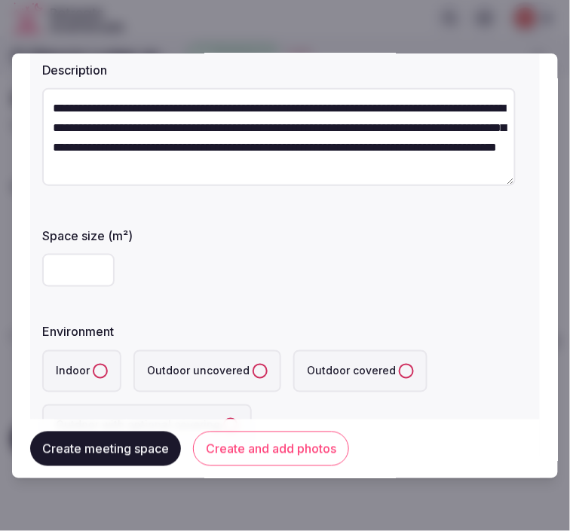  I want to click on label: Description, so click(285, 70).